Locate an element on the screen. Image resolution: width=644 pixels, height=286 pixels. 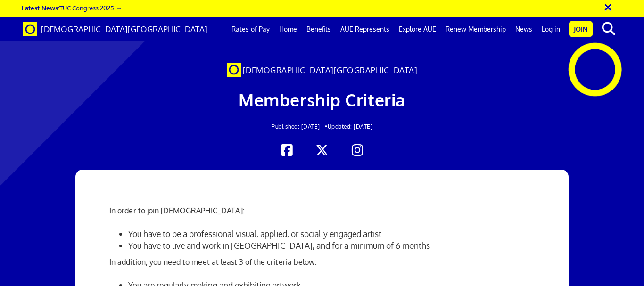
a: Renew Membership is located at coordinates (476, 29).